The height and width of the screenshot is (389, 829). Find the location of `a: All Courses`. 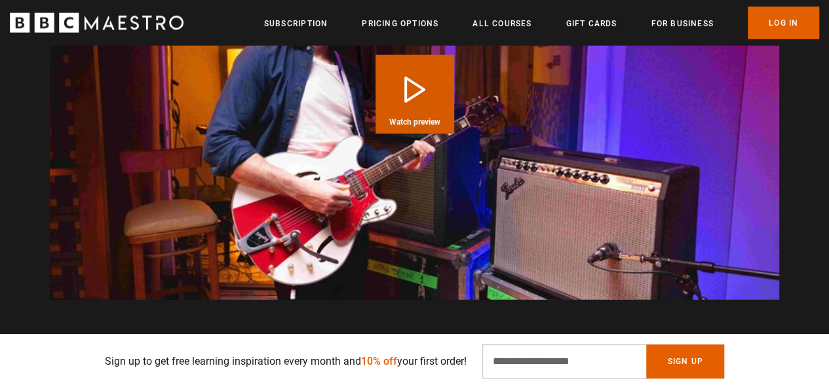

a: All Courses is located at coordinates (502, 24).